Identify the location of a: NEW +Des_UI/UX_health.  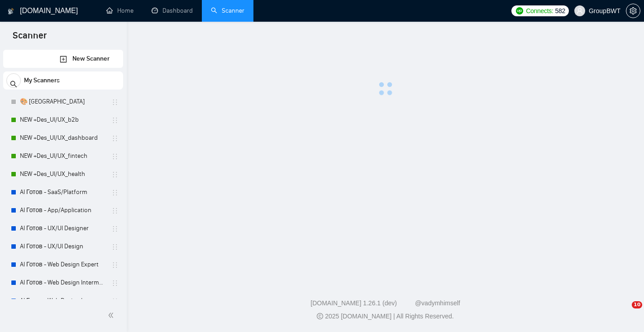
(63, 174).